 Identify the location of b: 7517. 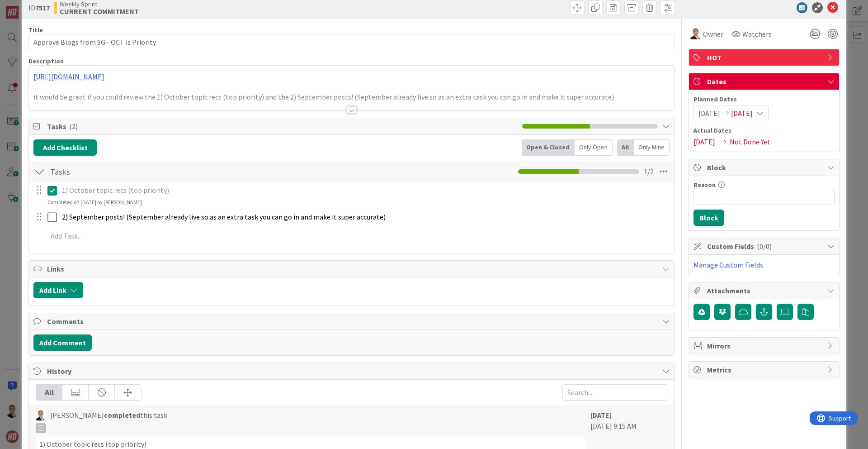
(42, 8).